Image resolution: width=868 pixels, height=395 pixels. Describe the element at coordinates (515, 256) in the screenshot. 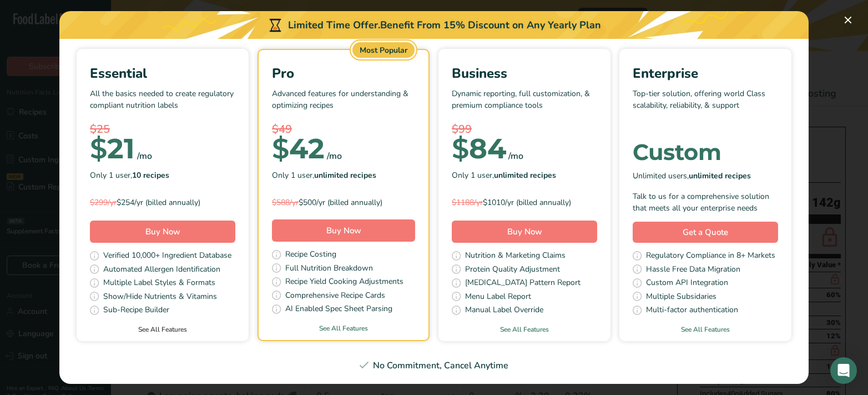

I see `span: Nutrition & Marketing Claims` at that location.